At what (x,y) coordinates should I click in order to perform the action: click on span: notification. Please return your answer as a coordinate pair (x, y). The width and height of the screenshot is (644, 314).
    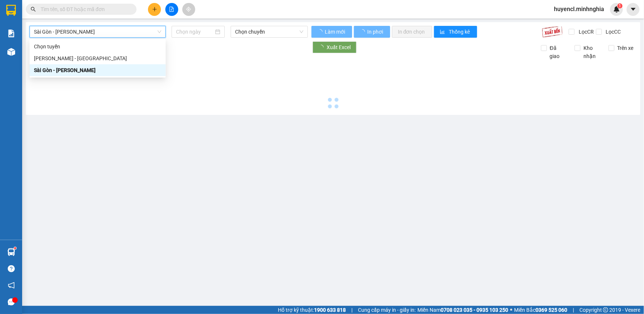
    Looking at the image, I should click on (11, 285).